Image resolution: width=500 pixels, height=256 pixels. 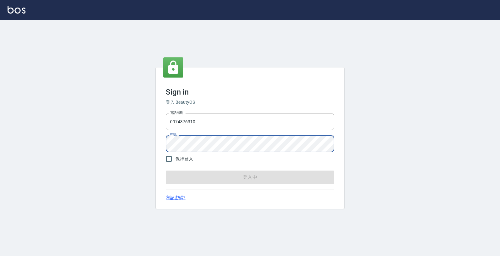 What do you see at coordinates (184, 159) in the screenshot?
I see `span: 保持登入` at bounding box center [184, 159].